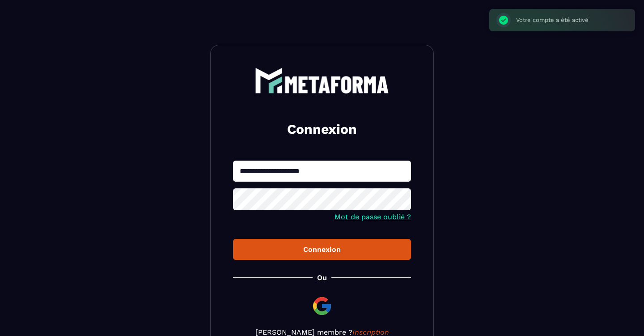 Image resolution: width=644 pixels, height=336 pixels. I want to click on a: logo, so click(322, 80).